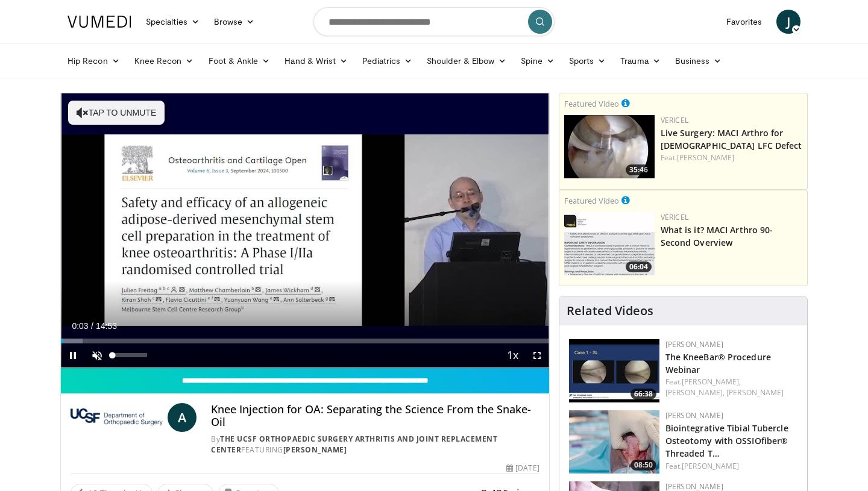 The image size is (868, 491). What do you see at coordinates (537, 355) in the screenshot?
I see `button: Fullscreen` at bounding box center [537, 355].